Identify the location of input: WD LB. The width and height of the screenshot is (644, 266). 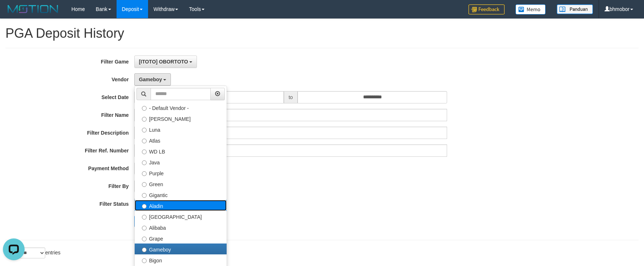
(144, 152).